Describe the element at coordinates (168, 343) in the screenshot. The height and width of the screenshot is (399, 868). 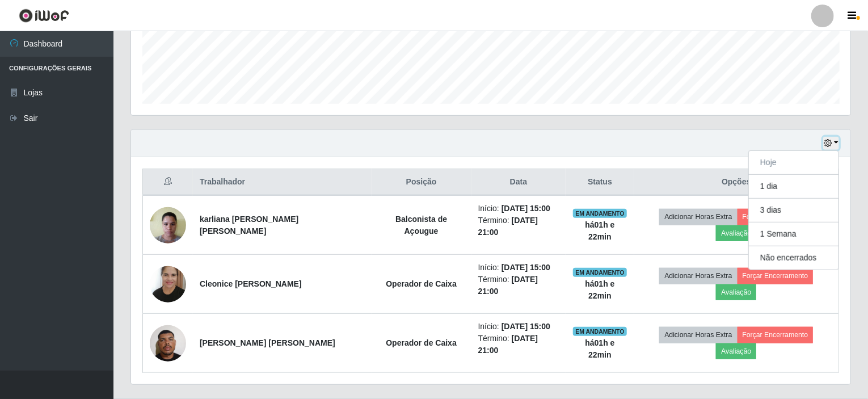
I see `img: 1744328731304.jpeg` at that location.